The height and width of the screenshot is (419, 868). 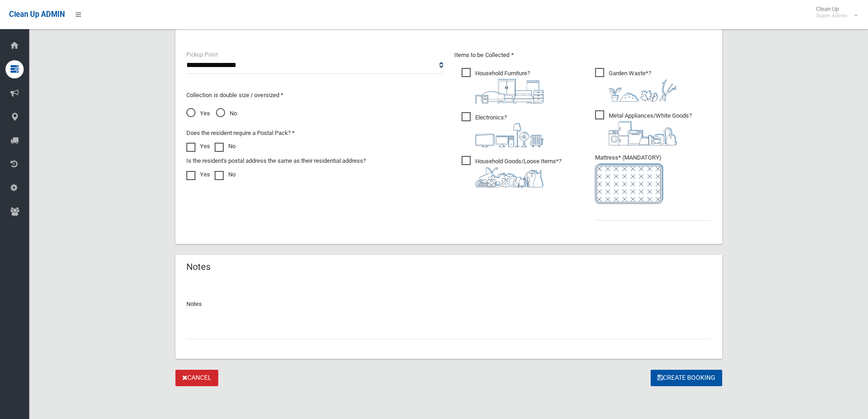 I want to click on header: Notes, so click(x=198, y=266).